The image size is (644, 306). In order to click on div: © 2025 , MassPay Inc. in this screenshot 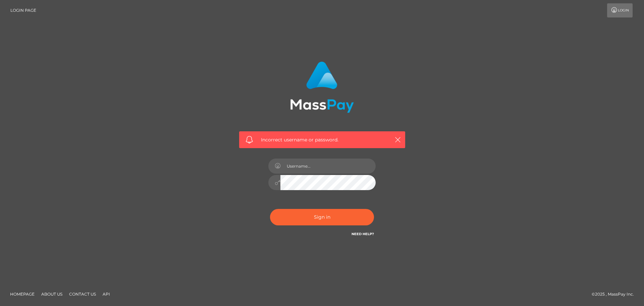, I will do `click(615, 294)`.